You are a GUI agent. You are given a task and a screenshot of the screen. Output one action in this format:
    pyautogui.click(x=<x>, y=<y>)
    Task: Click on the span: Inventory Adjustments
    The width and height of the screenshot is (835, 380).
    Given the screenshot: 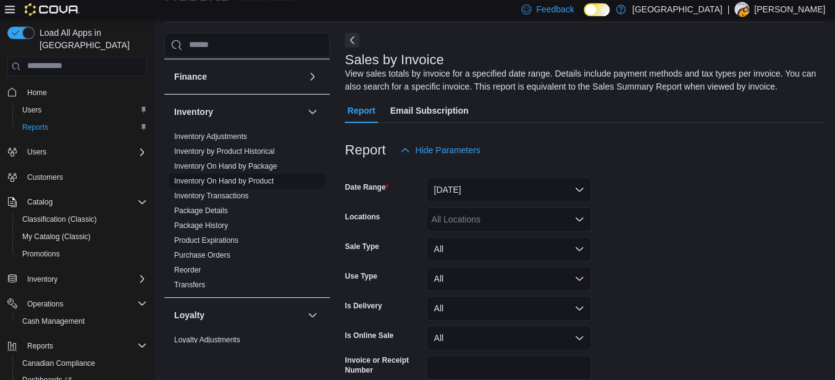 What is the action you would take?
    pyautogui.click(x=211, y=136)
    